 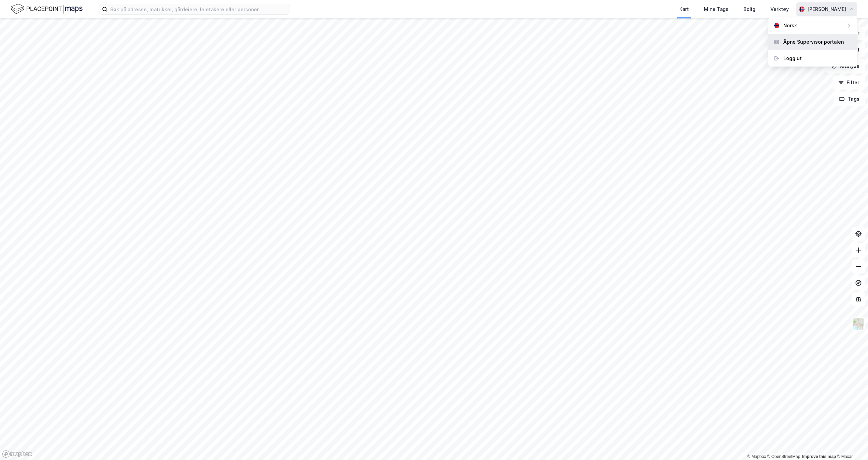 What do you see at coordinates (17, 453) in the screenshot?
I see `a: Mapbox homepage` at bounding box center [17, 453].